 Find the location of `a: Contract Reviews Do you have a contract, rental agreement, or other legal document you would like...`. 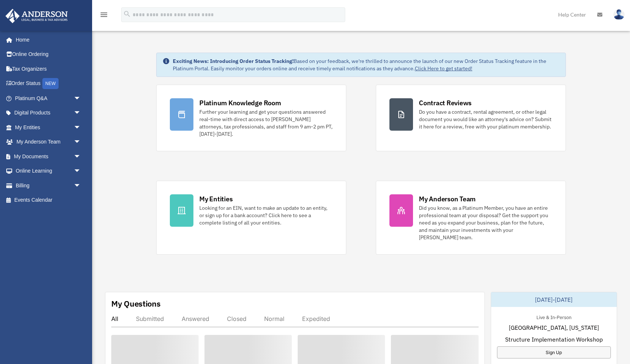

a: Contract Reviews Do you have a contract, rental agreement, or other legal document you would like... is located at coordinates (471, 118).